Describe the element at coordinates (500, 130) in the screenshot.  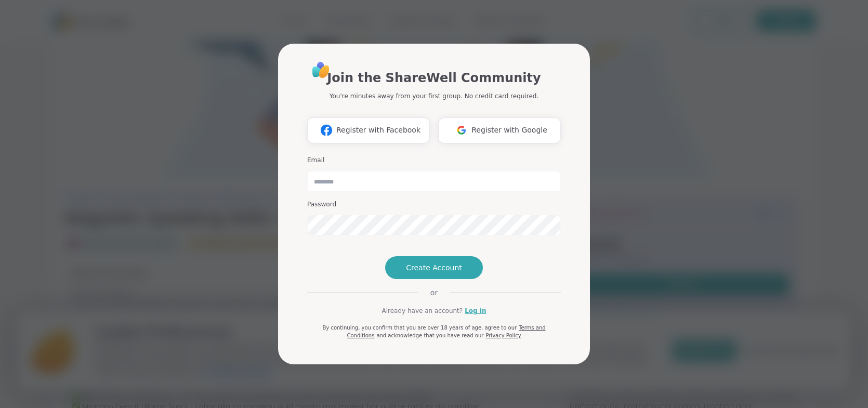
I see `button: Register with Google` at that location.